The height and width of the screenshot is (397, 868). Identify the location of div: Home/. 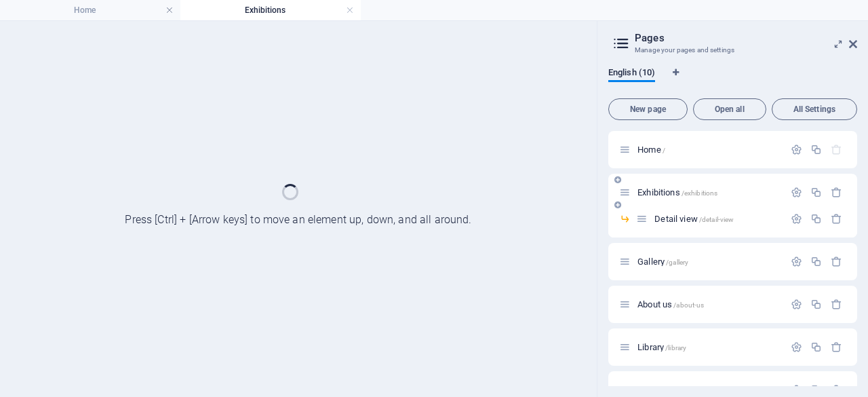
(709, 149).